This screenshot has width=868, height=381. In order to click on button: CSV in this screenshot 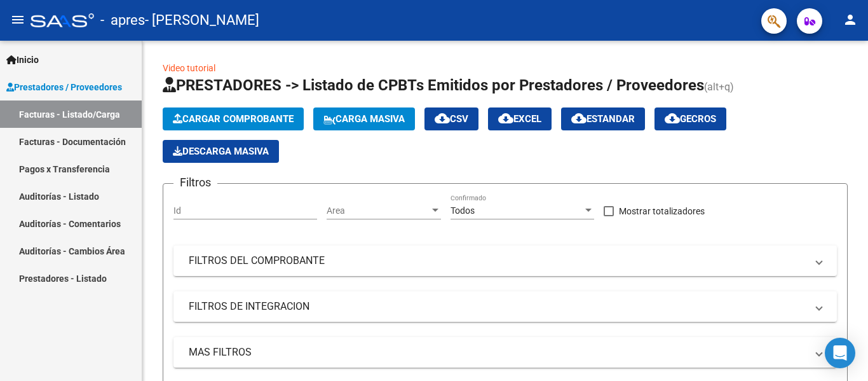, I will do `click(451, 119)`.